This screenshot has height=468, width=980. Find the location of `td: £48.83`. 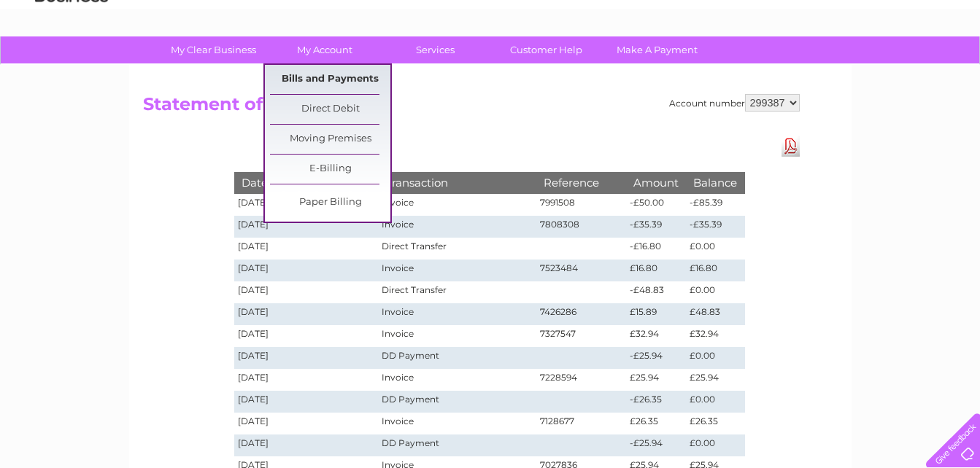

td: £48.83 is located at coordinates (715, 315).